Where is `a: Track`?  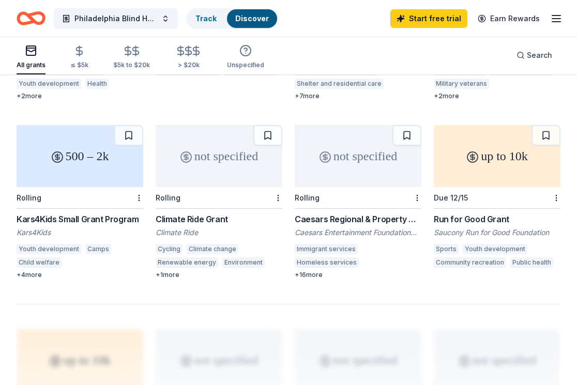
a: Track is located at coordinates (206, 18).